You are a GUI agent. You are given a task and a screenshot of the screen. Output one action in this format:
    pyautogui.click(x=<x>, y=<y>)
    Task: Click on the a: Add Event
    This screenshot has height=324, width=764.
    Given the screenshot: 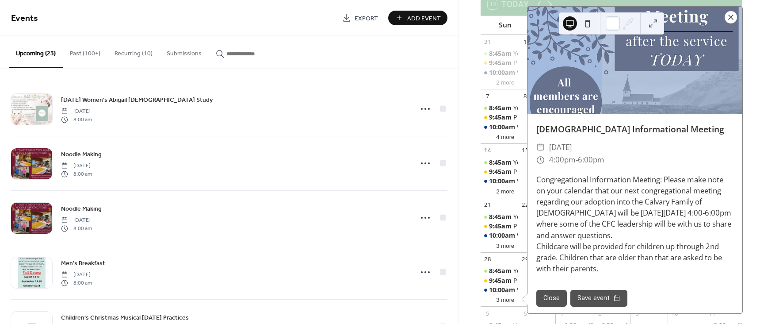 What is the action you would take?
    pyautogui.click(x=418, y=18)
    